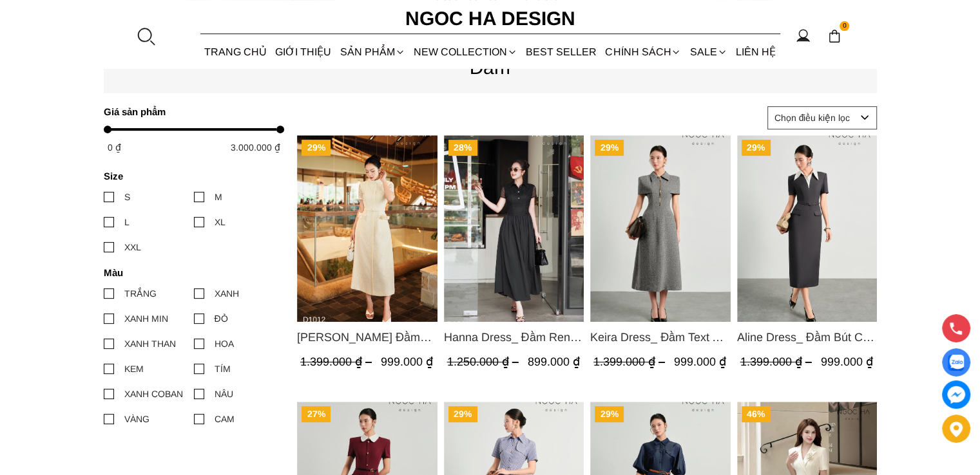 This screenshot has width=980, height=475. Describe the element at coordinates (220, 222) in the screenshot. I see `div: XL` at that location.